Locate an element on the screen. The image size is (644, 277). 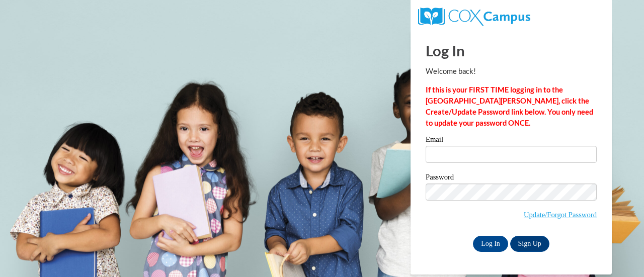
label: Email is located at coordinates (511, 141).